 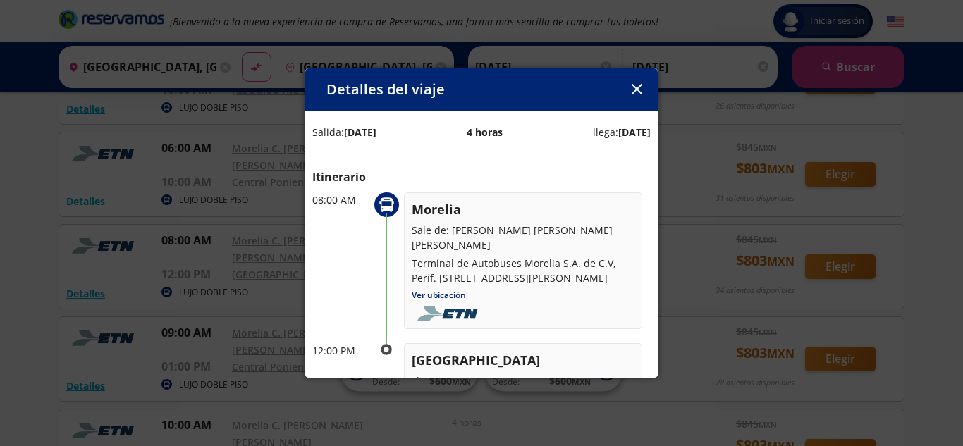 What do you see at coordinates (482, 177) in the screenshot?
I see `p: Itinerario` at bounding box center [482, 177].